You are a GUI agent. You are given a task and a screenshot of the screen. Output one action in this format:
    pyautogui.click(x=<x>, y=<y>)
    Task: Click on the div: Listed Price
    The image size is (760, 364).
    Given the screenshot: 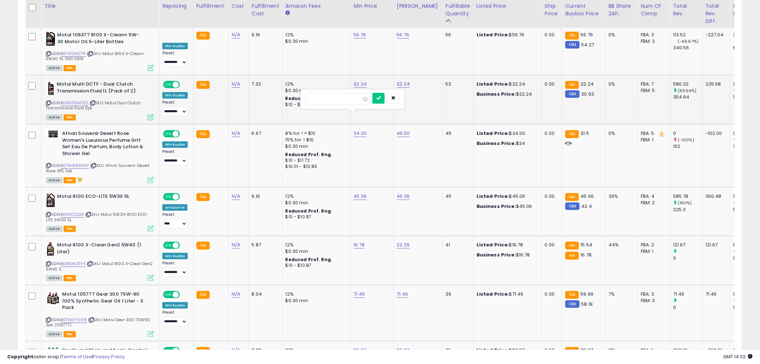 What is the action you would take?
    pyautogui.click(x=508, y=6)
    